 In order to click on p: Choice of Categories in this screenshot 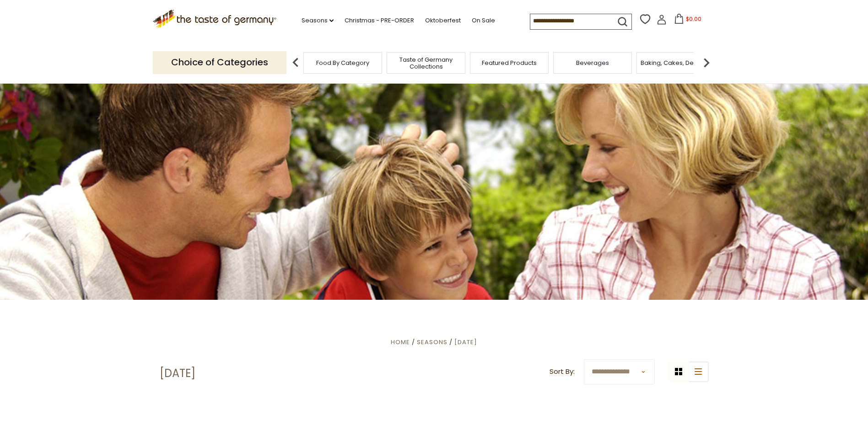, I will do `click(220, 62)`.